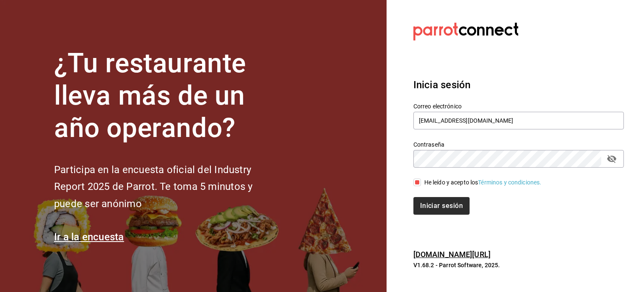 This screenshot has width=644, height=292. What do you see at coordinates (612, 159) in the screenshot?
I see `button: passwordField` at bounding box center [612, 159].